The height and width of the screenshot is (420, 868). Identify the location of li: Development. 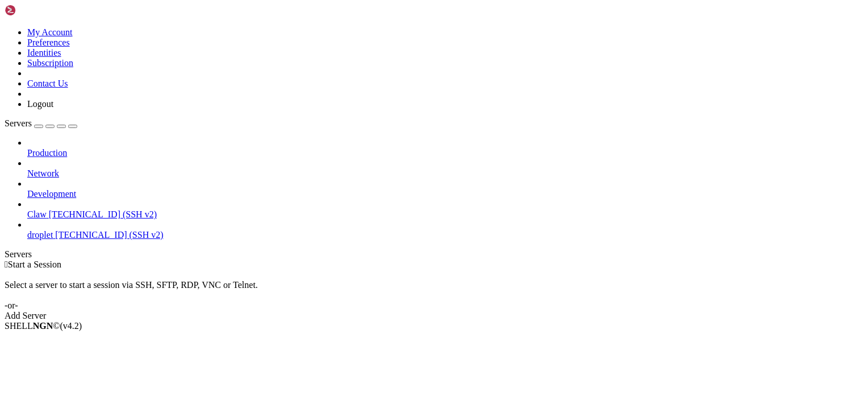
(445, 189).